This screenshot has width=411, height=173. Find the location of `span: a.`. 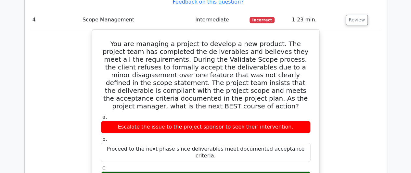

span: a. is located at coordinates (105, 117).